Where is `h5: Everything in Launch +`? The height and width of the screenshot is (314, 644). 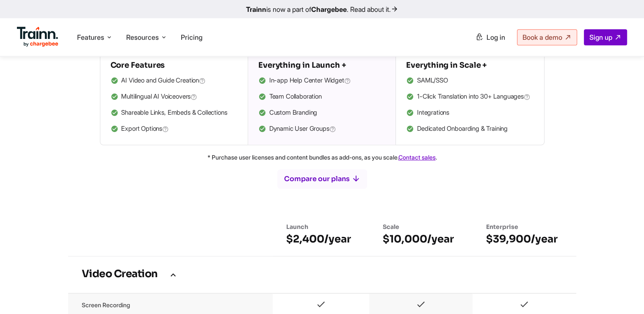
h5: Everything in Launch + is located at coordinates (322, 65).